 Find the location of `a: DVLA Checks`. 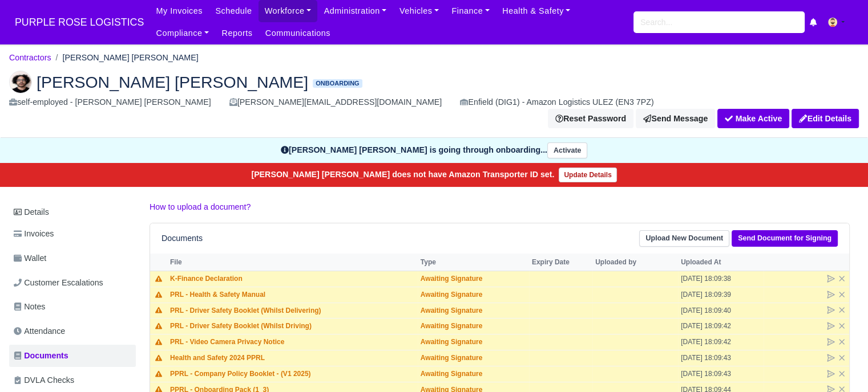

a: DVLA Checks is located at coordinates (72, 380).